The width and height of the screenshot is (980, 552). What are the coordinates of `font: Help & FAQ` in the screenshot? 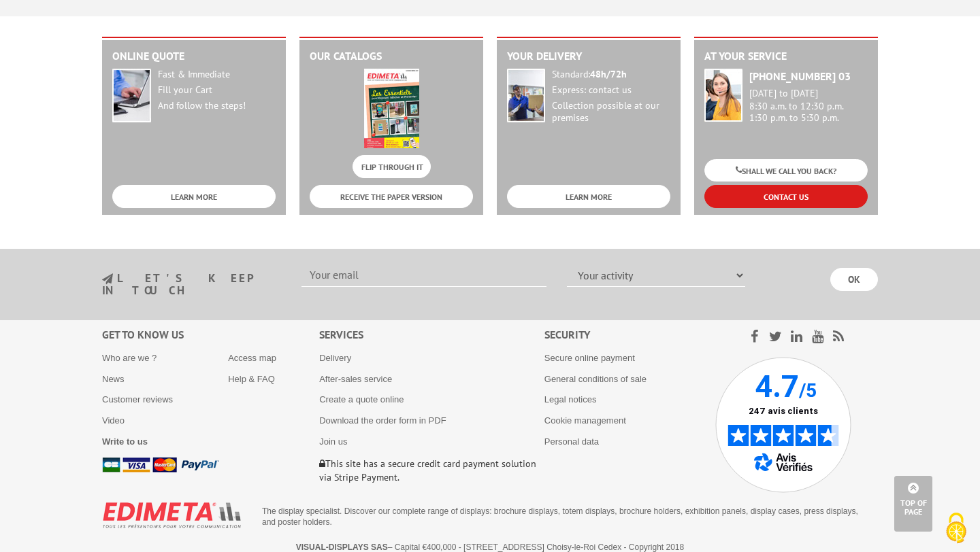 It's located at (251, 379).